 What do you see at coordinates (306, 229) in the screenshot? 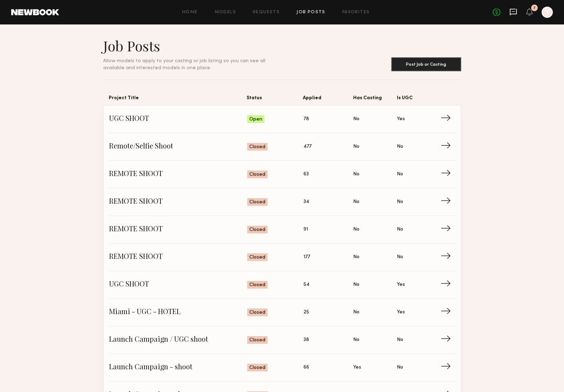
I see `span: 91` at bounding box center [306, 229].